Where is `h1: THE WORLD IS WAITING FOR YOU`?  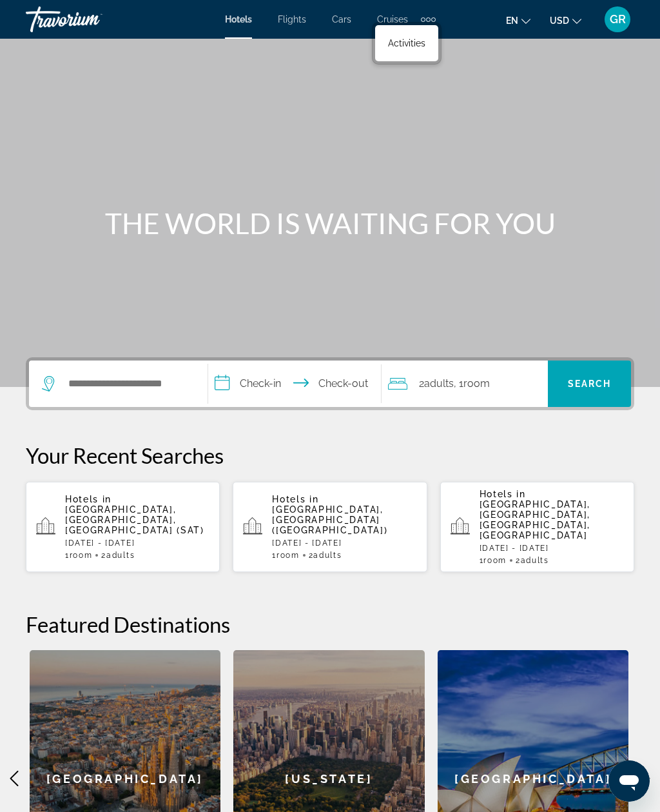
h1: THE WORLD IS WAITING FOR YOU is located at coordinates (330, 223).